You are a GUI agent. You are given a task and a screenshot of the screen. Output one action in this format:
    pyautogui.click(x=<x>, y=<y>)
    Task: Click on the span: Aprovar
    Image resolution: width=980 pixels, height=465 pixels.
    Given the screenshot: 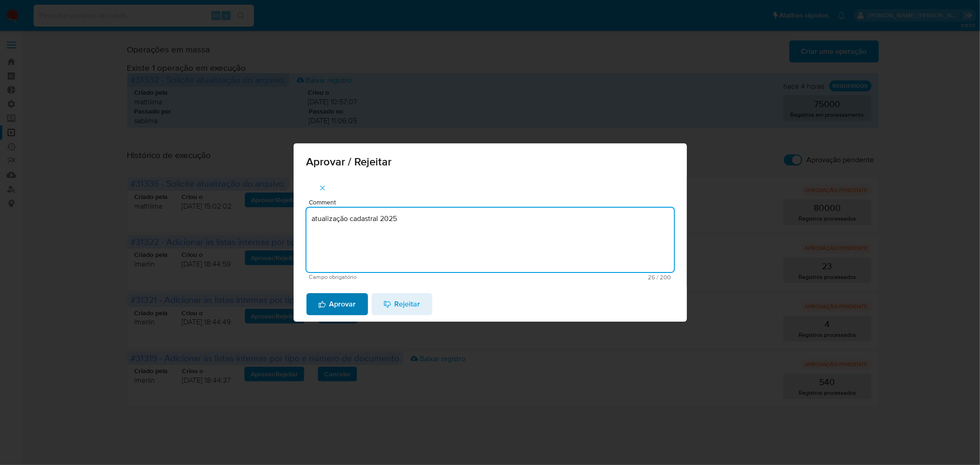 What is the action you would take?
    pyautogui.click(x=337, y=304)
    